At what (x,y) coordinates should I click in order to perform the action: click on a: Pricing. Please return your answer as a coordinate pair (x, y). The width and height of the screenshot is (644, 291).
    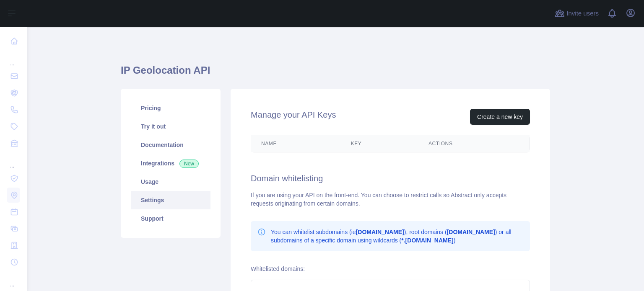
    Looking at the image, I should click on (170, 108).